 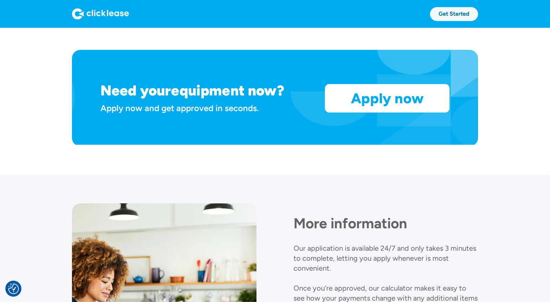 I want to click on a: Apply now, so click(x=388, y=98).